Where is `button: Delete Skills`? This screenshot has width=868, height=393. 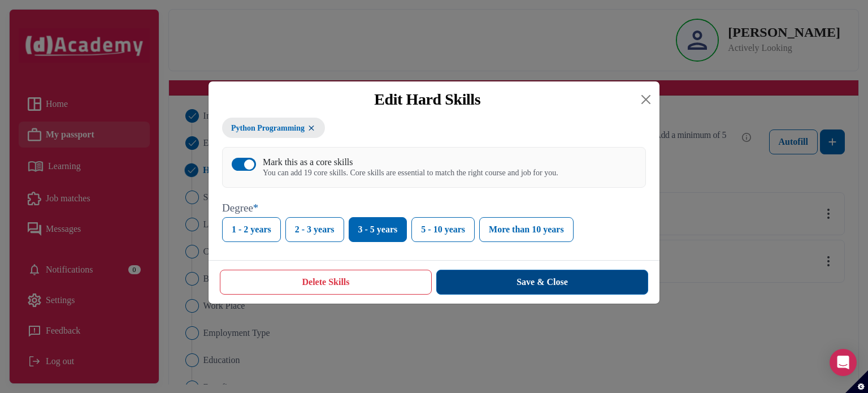 button: Delete Skills is located at coordinates (326, 282).